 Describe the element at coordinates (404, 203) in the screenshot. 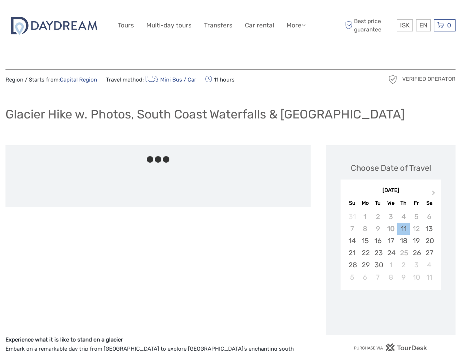

I see `div: Th` at that location.